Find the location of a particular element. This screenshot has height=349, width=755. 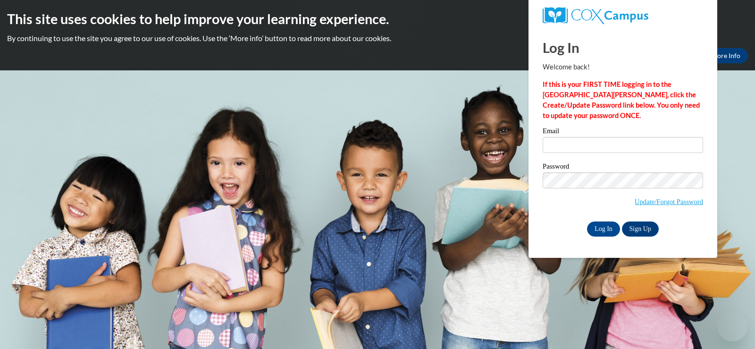

label: Email is located at coordinates (623, 132).